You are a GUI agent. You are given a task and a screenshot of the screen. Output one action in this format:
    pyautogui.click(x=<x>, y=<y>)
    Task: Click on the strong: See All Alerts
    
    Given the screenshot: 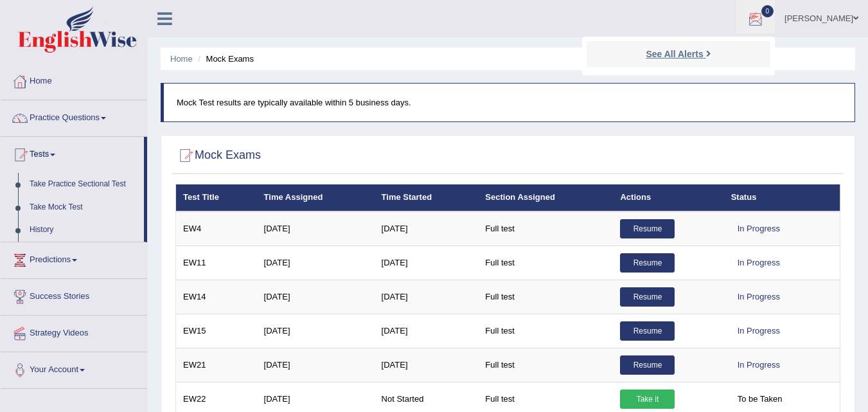 What is the action you would take?
    pyautogui.click(x=674, y=54)
    